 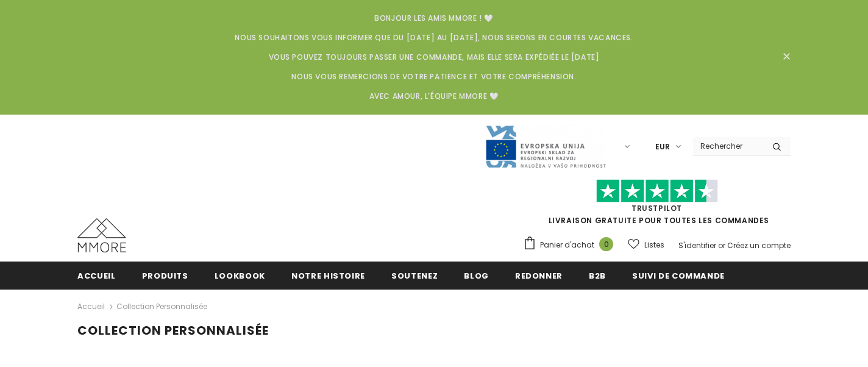 I want to click on a: TrustPilot, so click(x=657, y=208).